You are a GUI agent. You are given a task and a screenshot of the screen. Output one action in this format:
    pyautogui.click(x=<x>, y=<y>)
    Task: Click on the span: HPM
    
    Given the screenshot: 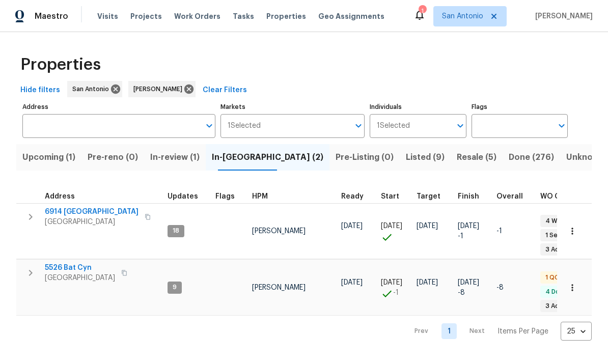 What is the action you would take?
    pyautogui.click(x=259, y=196)
    